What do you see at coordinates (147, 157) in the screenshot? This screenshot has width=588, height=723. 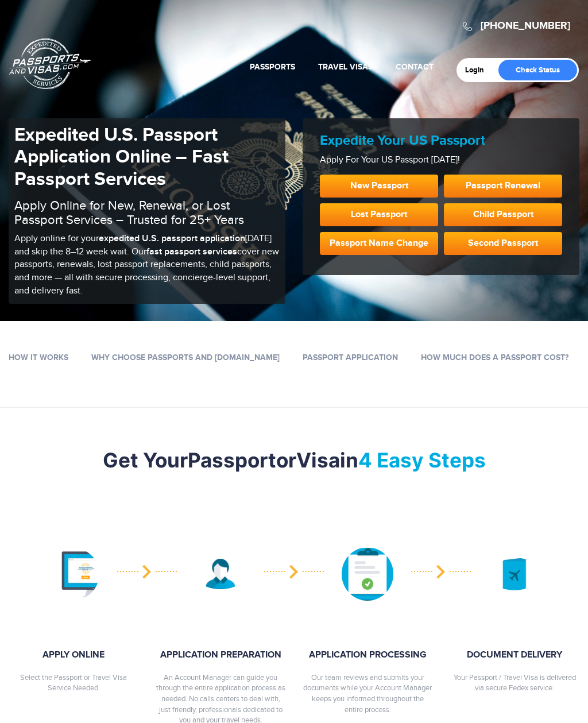 I see `h1: Expedited U.S. Passport Application Online – Fast Passport Services` at bounding box center [147, 157].